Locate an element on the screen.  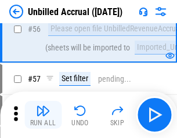
div: Undo is located at coordinates (80, 123).